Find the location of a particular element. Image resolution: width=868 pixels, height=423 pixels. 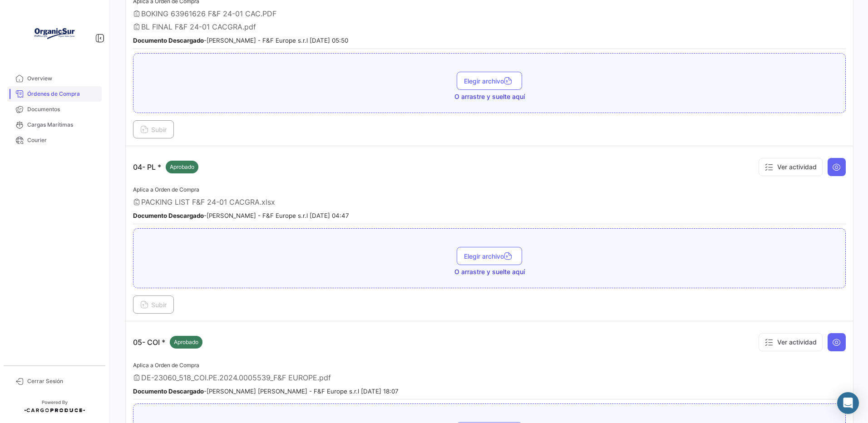

span: DE-23060_518_COI.PE.2024.0005539_F&F EUROPE.pdf is located at coordinates (236, 377).